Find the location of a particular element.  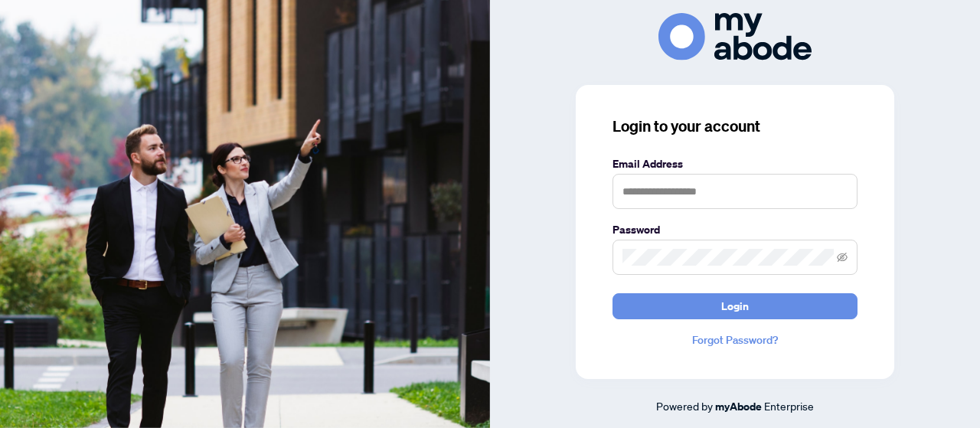

span: Login is located at coordinates (735, 306).